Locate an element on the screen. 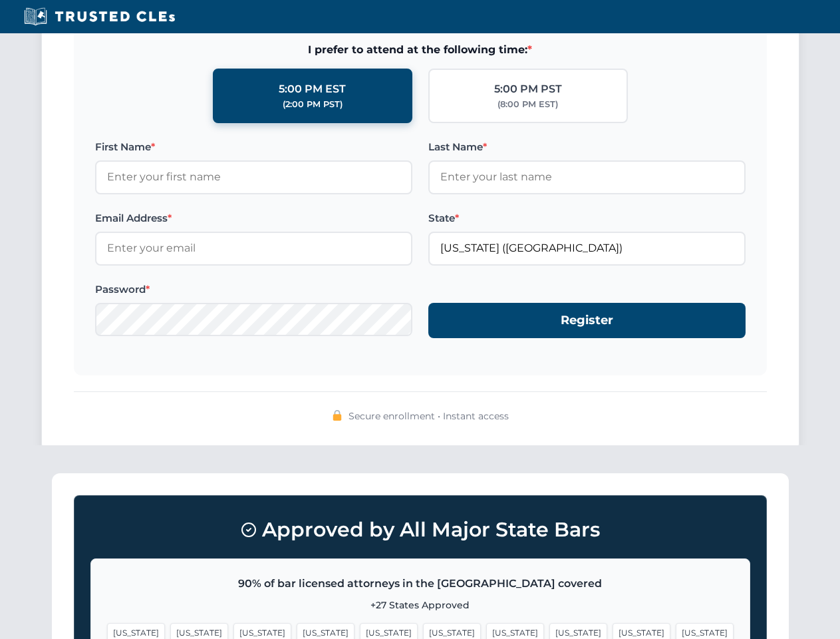  label: State is located at coordinates (587, 218).